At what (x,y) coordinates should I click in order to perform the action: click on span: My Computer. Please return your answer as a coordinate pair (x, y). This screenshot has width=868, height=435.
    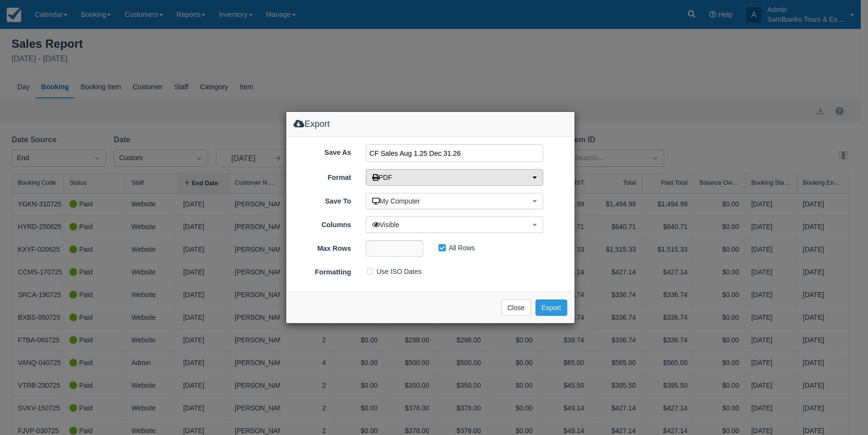
    Looking at the image, I should click on (396, 201).